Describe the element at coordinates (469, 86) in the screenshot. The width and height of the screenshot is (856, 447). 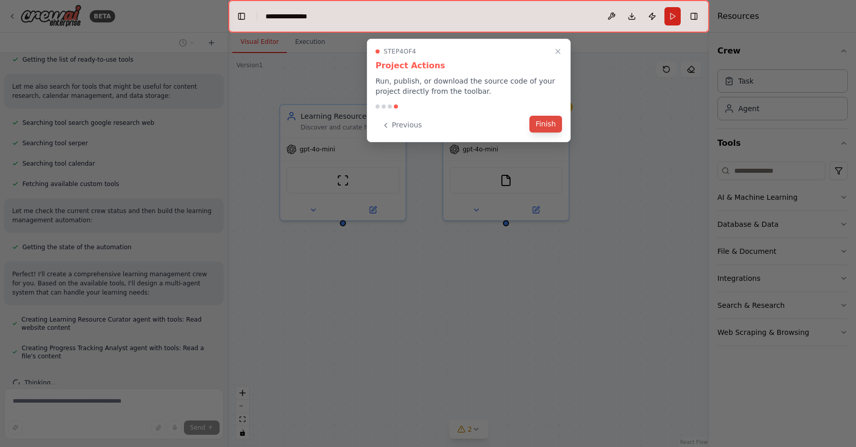
I see `p: Run, publish, or download the source code of your project directly from the toolbar.` at that location.